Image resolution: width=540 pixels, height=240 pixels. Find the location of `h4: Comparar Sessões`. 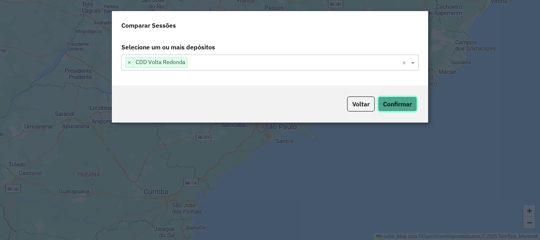

h4: Comparar Sessões is located at coordinates (149, 25).